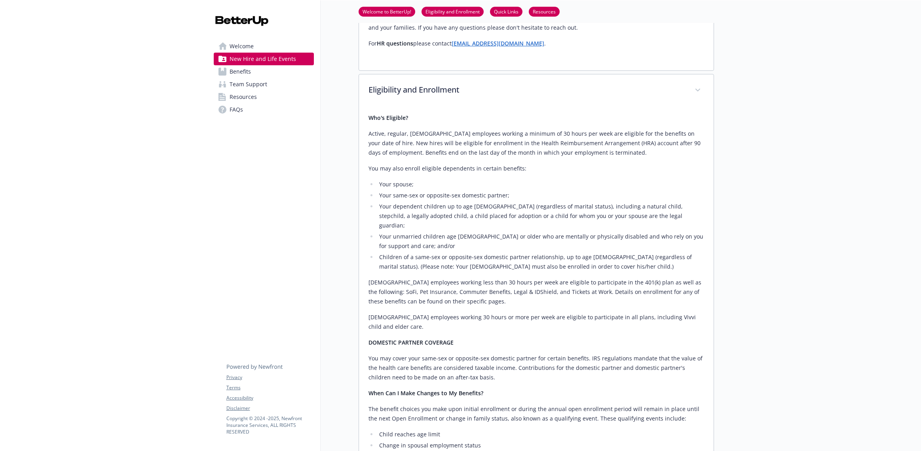 This screenshot has width=921, height=451. I want to click on strong: DOMESTIC PARTNER COVERAGE, so click(411, 342).